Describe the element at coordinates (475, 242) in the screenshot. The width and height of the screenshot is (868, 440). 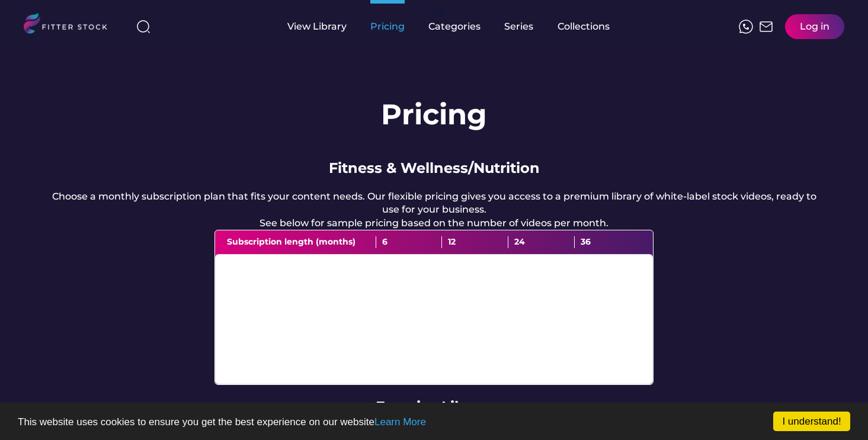
I see `div: 12` at that location.